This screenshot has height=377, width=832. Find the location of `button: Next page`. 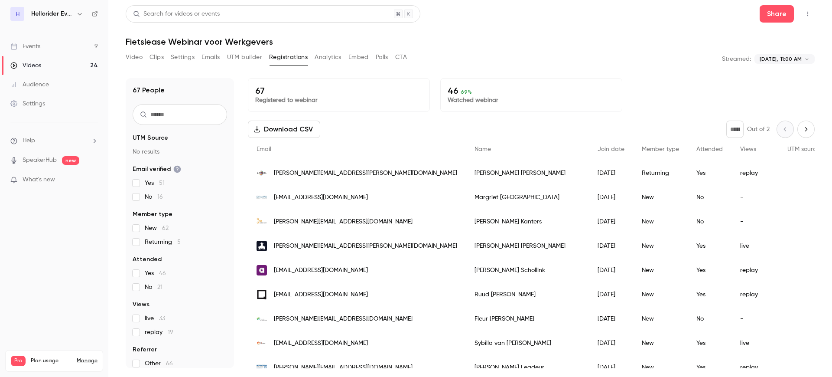

button: Next page is located at coordinates (806, 129).